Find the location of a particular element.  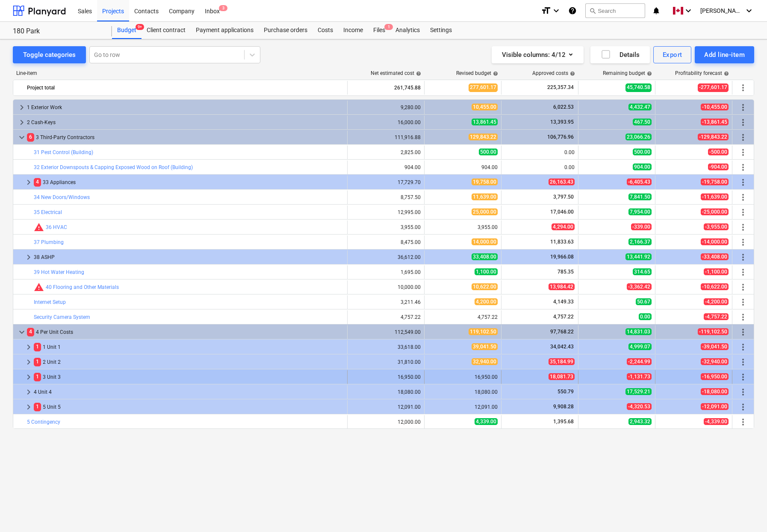

span: 4,149.33 is located at coordinates (563, 302).